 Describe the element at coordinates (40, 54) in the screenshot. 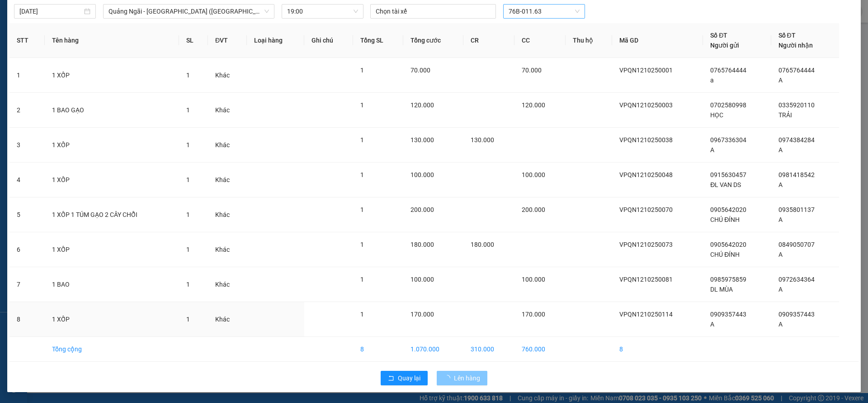

I see `li: VP Gửi:` at that location.